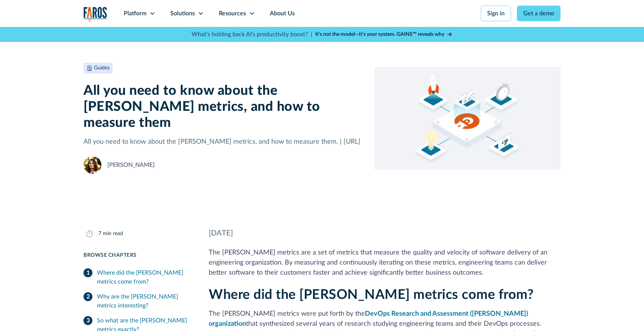 Image resolution: width=644 pixels, height=331 pixels. Describe the element at coordinates (182, 14) in the screenshot. I see `div: Solutions` at that location.